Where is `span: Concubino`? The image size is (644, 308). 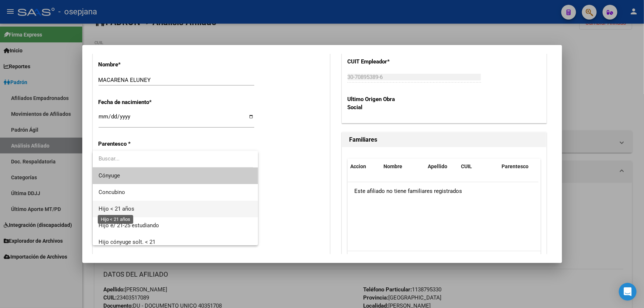 span: Concubino is located at coordinates (112, 192).